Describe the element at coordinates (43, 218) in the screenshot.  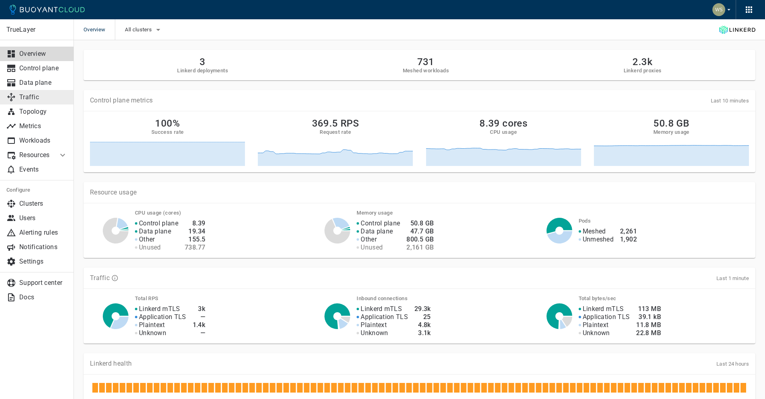
I see `p: Users` at that location.